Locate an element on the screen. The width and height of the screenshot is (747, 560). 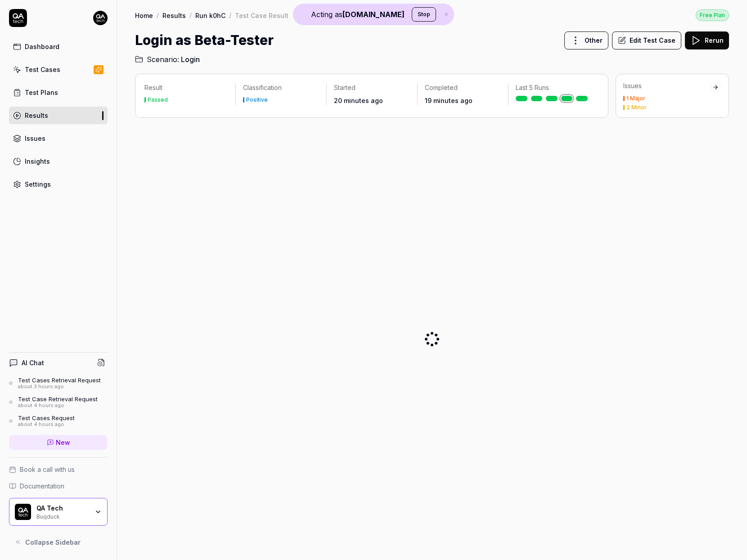
a: Run k0hC is located at coordinates (210, 15).